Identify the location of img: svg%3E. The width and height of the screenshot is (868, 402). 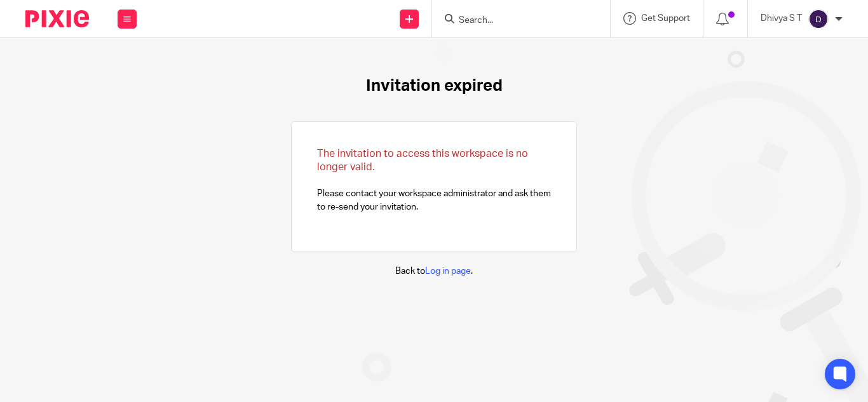
(819, 19).